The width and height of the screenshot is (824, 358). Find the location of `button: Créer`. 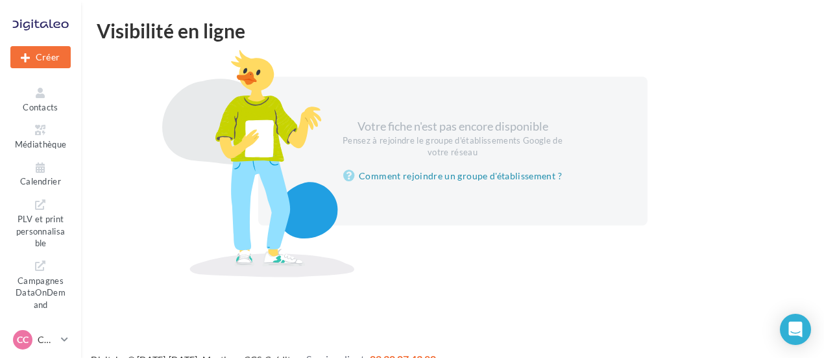

button: Créer is located at coordinates (40, 57).